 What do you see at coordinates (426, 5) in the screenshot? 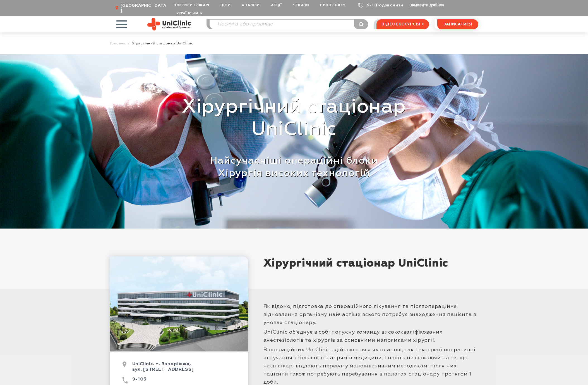
I see `button: Замовити дзвінок` at bounding box center [426, 5].